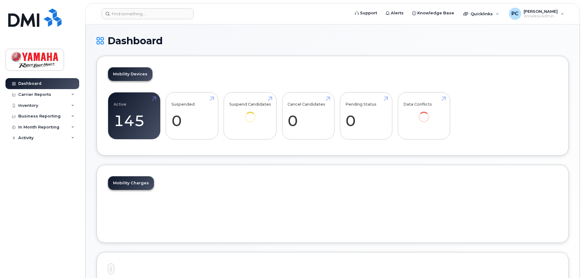 This screenshot has width=583, height=278. I want to click on a: Mobility Charges, so click(131, 183).